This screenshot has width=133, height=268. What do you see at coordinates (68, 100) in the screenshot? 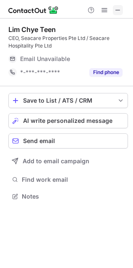
I see `button: save-profile-one-click` at bounding box center [68, 100].